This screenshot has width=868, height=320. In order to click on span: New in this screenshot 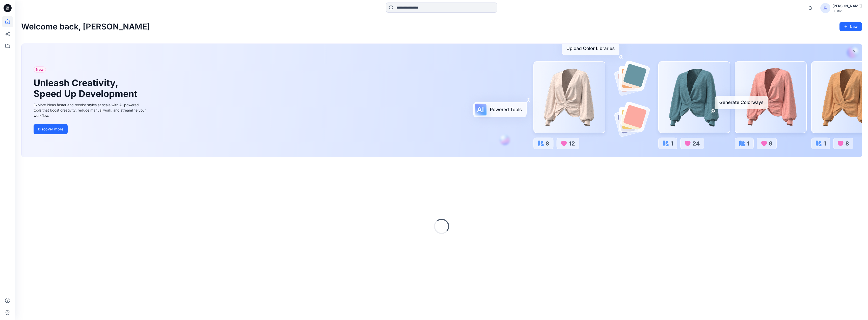, I will do `click(39, 69)`.